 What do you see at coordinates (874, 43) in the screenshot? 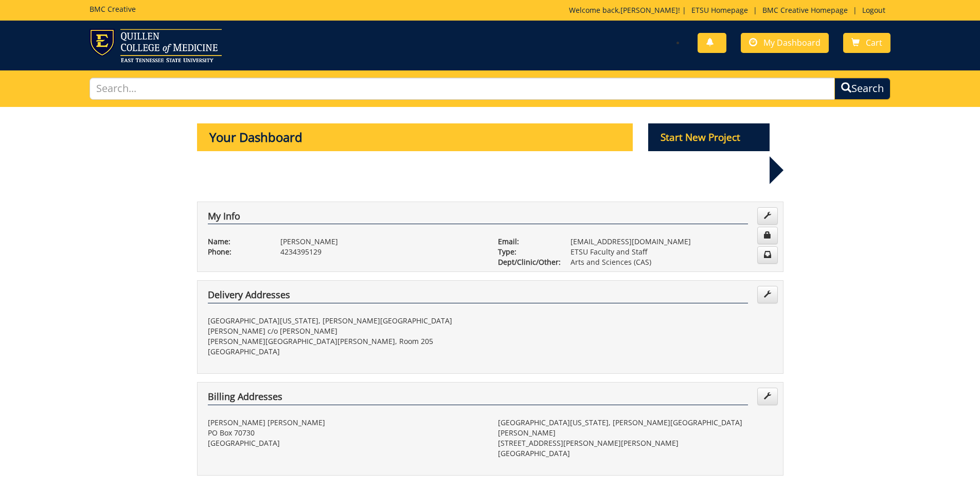
I see `span: Cart` at bounding box center [874, 43].